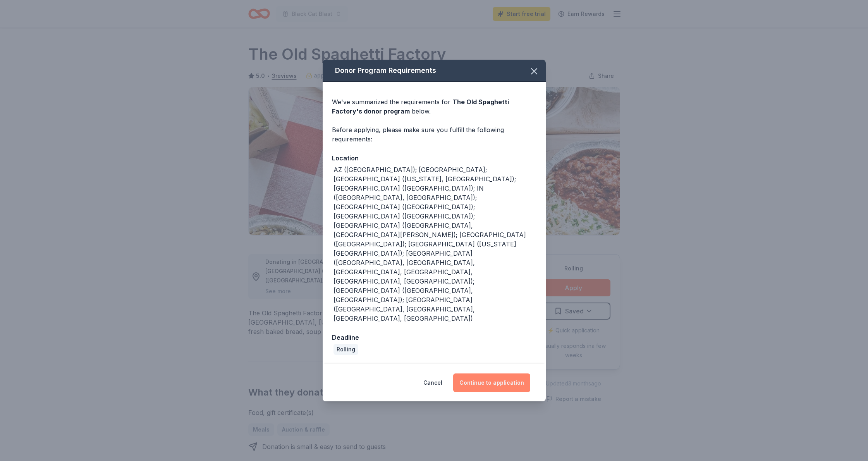 Image resolution: width=868 pixels, height=461 pixels. I want to click on div: We've summarized the requirements for below., so click(434, 107).